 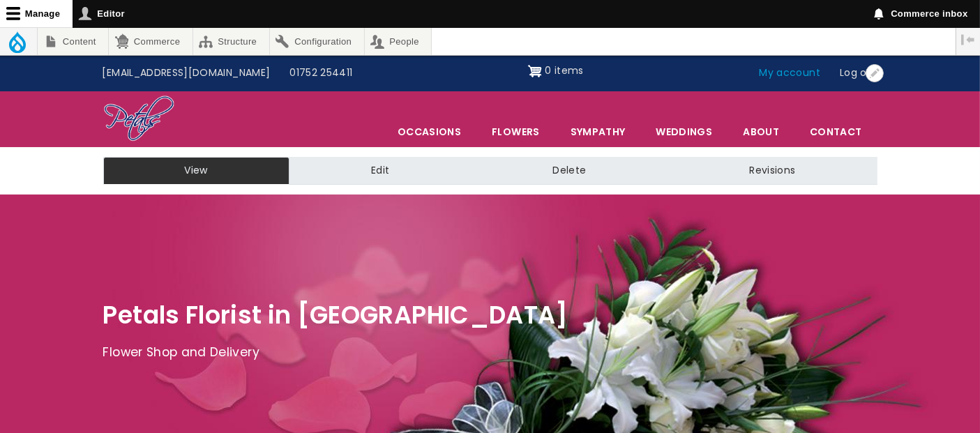 I want to click on button: Vertical orientation, so click(x=968, y=40).